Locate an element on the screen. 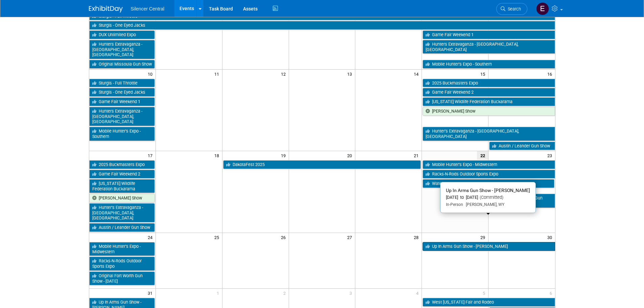  span: 13 is located at coordinates (351, 74).